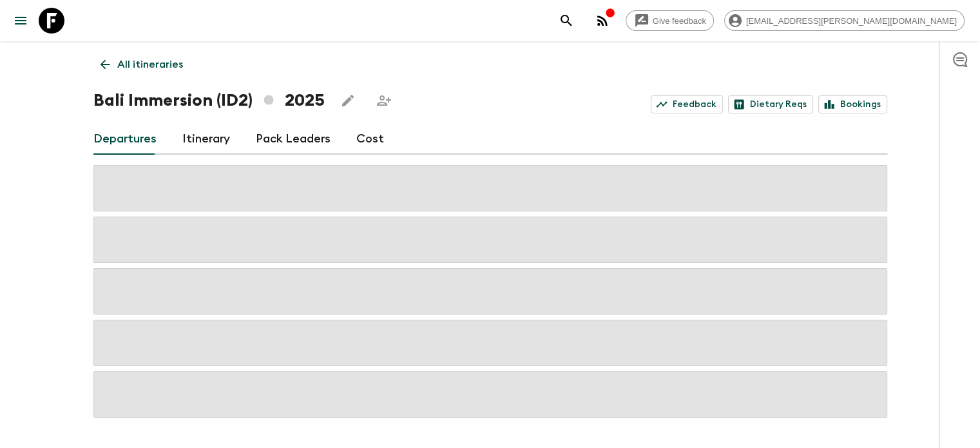 This screenshot has height=448, width=980. Describe the element at coordinates (687, 104) in the screenshot. I see `a: Feedback` at that location.